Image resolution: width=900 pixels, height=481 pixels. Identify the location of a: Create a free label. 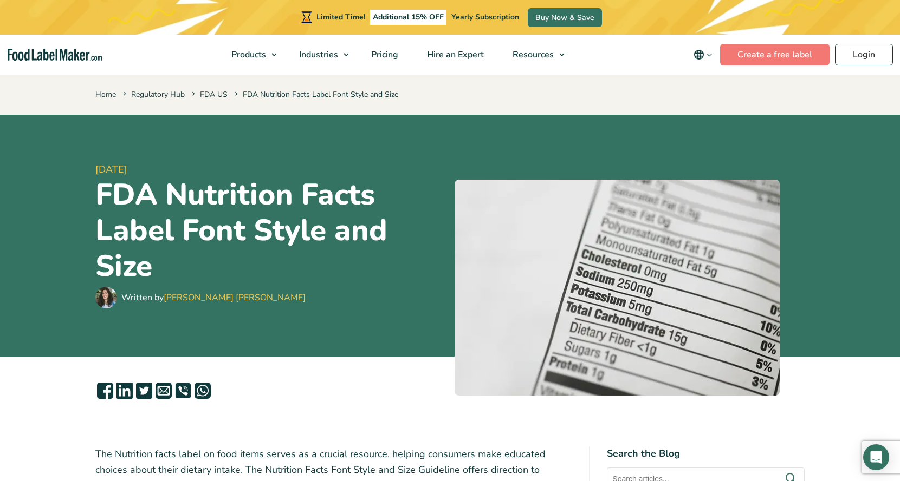
(775, 55).